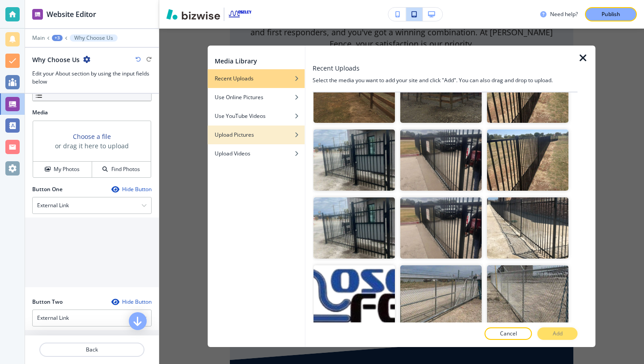  I want to click on button: Choose a file, so click(91, 136).